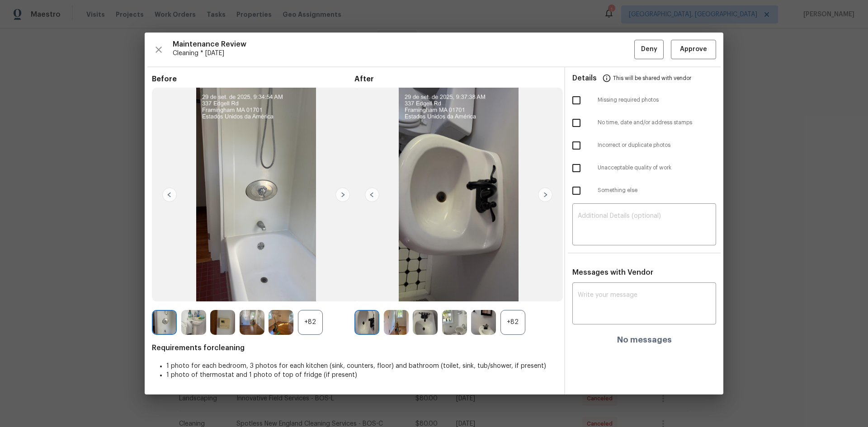 The width and height of the screenshot is (868, 427). What do you see at coordinates (253, 79) in the screenshot?
I see `span: Before` at bounding box center [253, 79].